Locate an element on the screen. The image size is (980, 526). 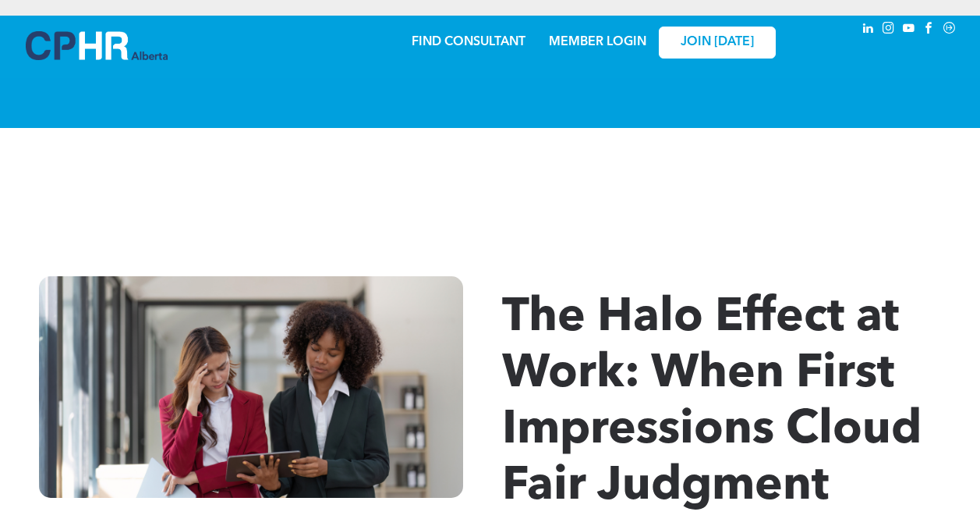
a: youtube is located at coordinates (909, 30).